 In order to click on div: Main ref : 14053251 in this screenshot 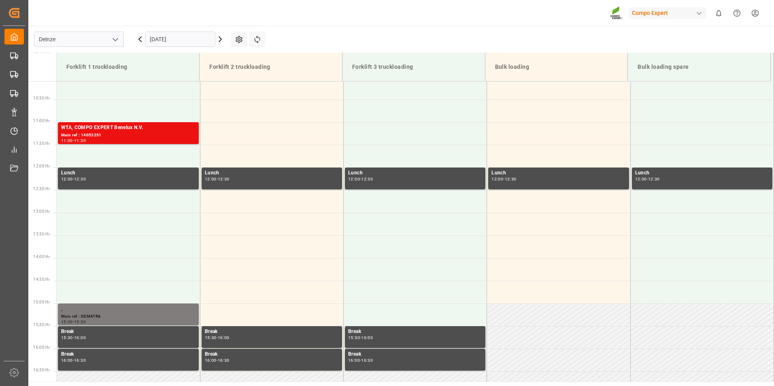, I will do `click(128, 135)`.